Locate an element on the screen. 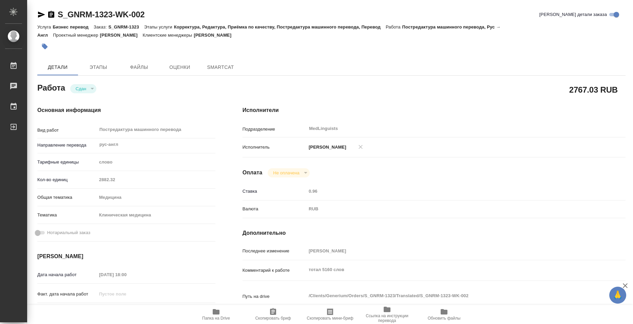 This screenshot has width=633, height=324. p: Исполнитель is located at coordinates (274, 147).